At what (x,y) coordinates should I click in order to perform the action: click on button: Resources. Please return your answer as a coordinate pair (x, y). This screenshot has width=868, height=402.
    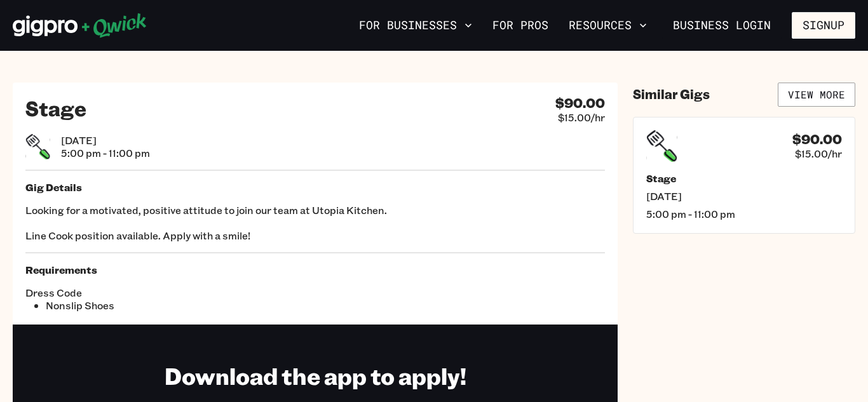
    Looking at the image, I should click on (607, 25).